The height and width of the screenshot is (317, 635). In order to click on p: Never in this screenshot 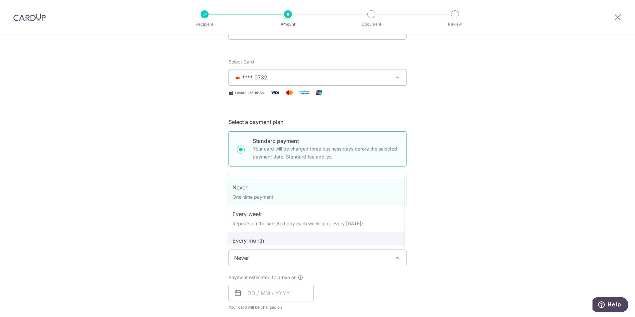, I will do `click(316, 187)`.